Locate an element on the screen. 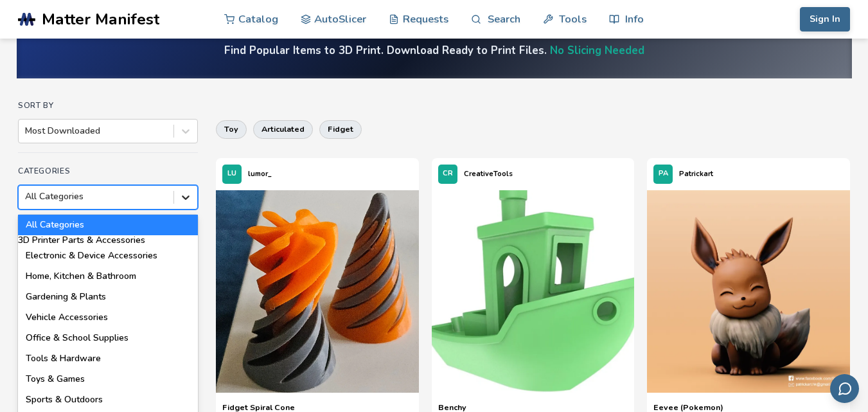 Image resolution: width=868 pixels, height=412 pixels. input: All CategoriesAll Categories3D Printer Parts & AccessoriesElectronic & Device AccessoriesHome, Ki... is located at coordinates (26, 196).